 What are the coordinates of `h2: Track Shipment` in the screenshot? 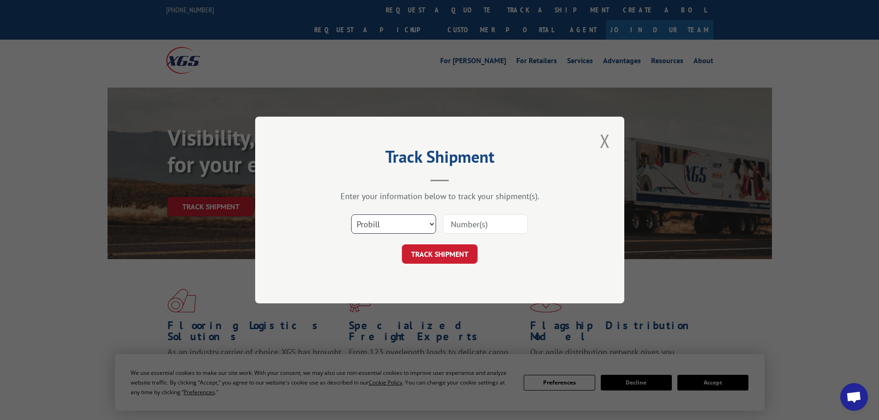 It's located at (440, 159).